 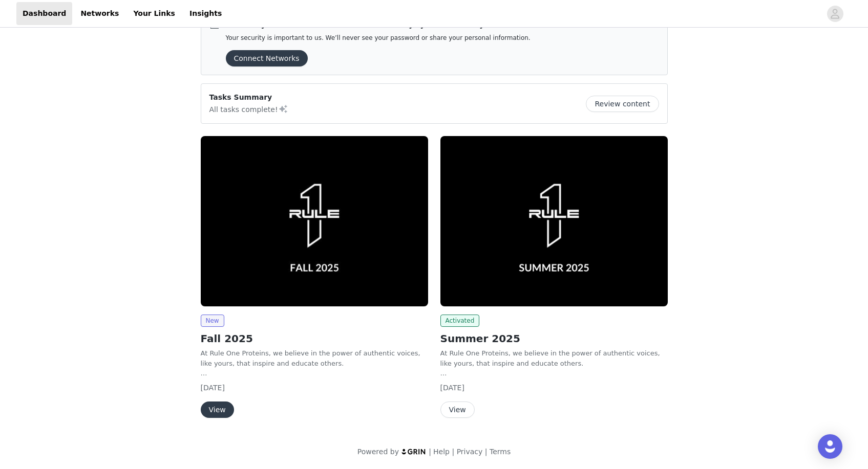 I want to click on h2: Summer 2025, so click(x=554, y=339).